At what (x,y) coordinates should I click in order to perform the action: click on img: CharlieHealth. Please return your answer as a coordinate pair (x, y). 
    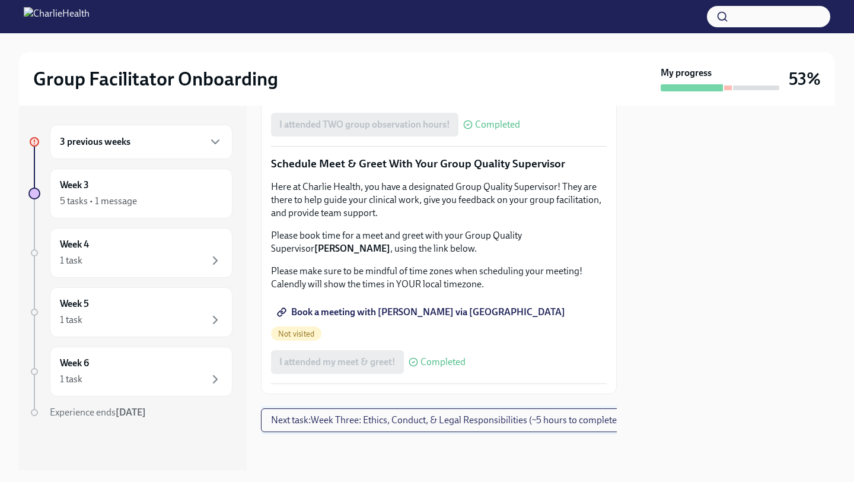
    Looking at the image, I should click on (56, 17).